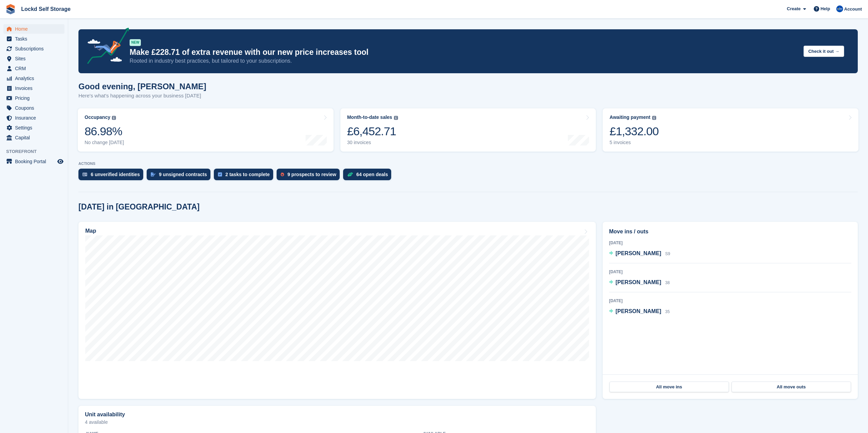 The width and height of the screenshot is (868, 433). What do you see at coordinates (180, 176) in the screenshot?
I see `a: 9 unsigned contracts` at bounding box center [180, 176].